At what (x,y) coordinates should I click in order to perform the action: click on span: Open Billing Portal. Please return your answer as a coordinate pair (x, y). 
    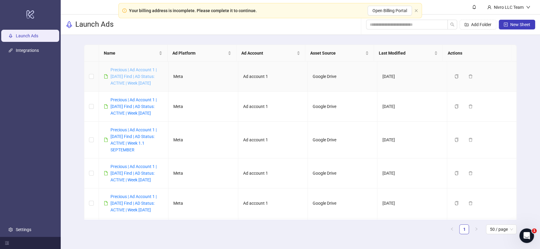
    Looking at the image, I should click on (390, 11).